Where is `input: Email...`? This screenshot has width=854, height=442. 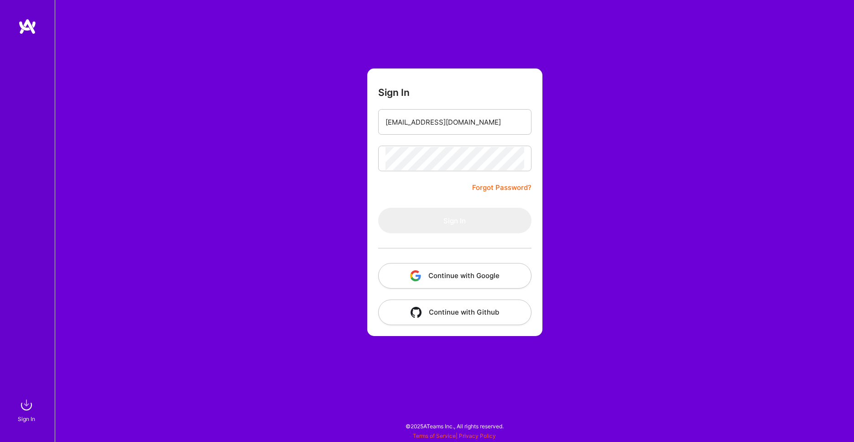 input: Email... is located at coordinates (455, 122).